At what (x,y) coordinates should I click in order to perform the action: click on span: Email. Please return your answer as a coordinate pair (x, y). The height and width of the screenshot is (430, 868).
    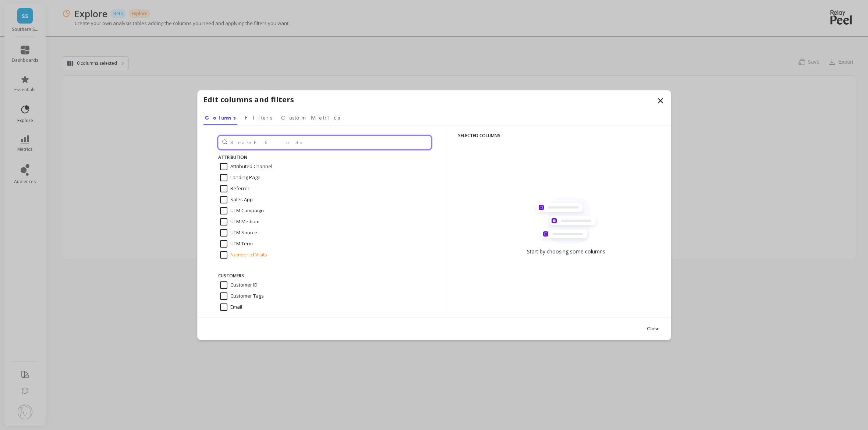
    Looking at the image, I should click on (231, 307).